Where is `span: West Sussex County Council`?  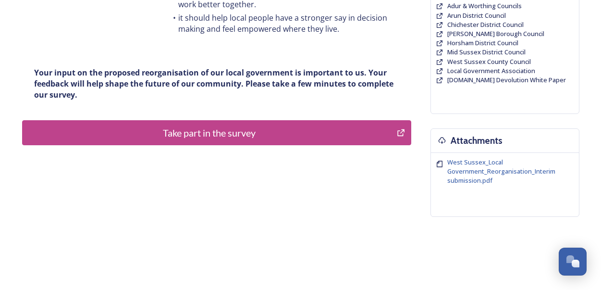
span: West Sussex County Council is located at coordinates (489, 61).